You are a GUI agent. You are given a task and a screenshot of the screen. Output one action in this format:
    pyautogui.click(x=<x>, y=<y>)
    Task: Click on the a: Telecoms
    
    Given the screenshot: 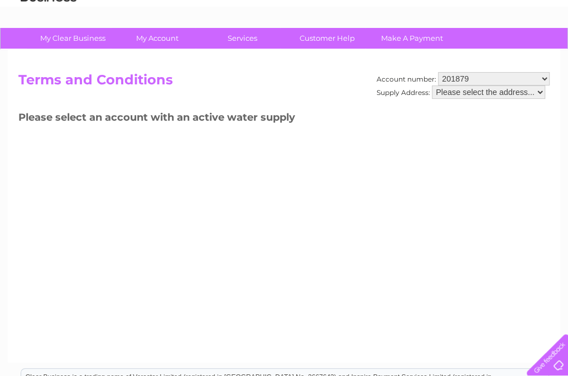 What is the action you would take?
    pyautogui.click(x=448, y=51)
    